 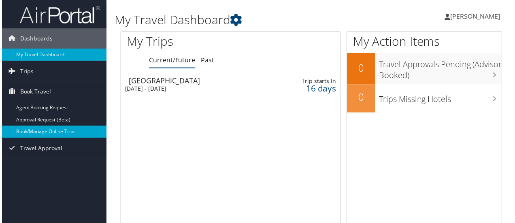 I want to click on span: Travel Approval, so click(x=39, y=150).